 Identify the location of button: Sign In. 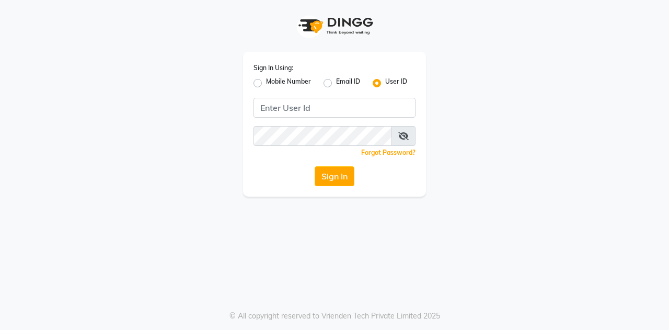
(335, 176).